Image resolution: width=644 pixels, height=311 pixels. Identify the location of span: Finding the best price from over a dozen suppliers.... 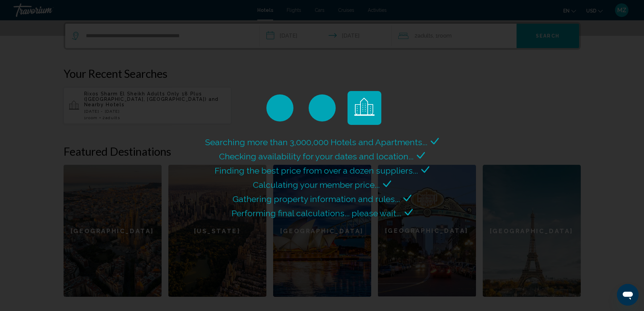
(316, 170).